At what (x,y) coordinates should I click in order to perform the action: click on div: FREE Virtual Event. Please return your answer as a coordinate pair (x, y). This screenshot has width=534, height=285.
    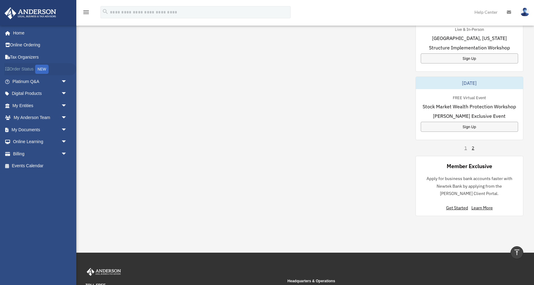
    Looking at the image, I should click on (469, 97).